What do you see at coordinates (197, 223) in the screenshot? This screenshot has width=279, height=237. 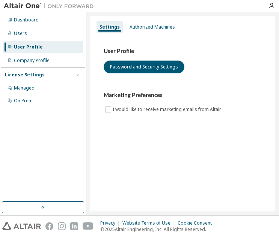 I see `div: Cookie Consent` at bounding box center [197, 223].